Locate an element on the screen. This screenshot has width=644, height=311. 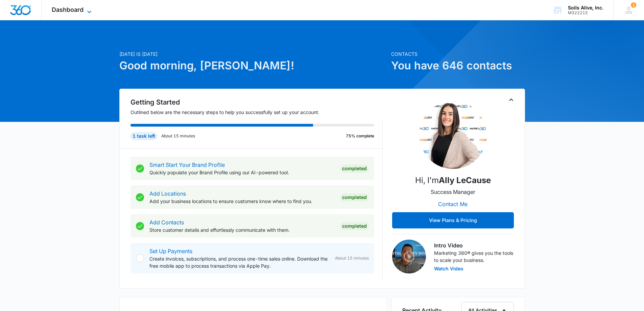
p: About 15 minutes is located at coordinates (178, 136).